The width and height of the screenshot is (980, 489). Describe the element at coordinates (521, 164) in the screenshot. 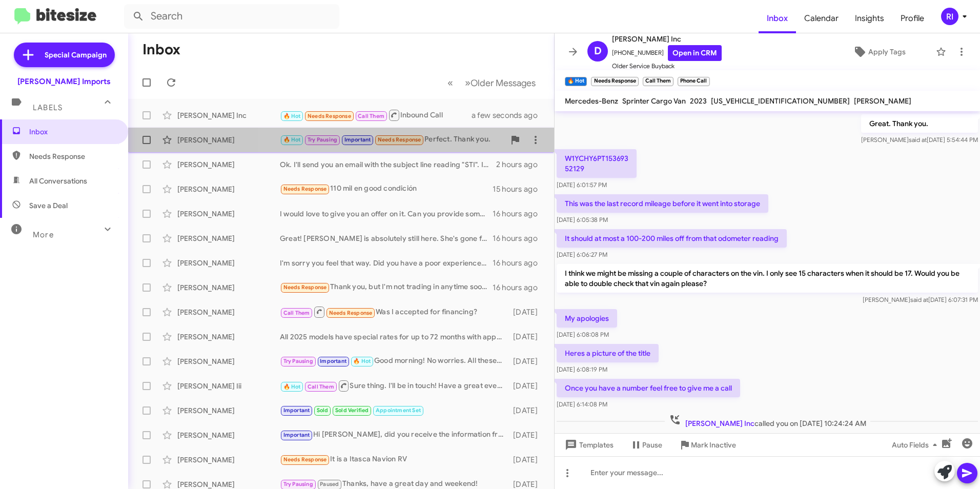

I see `div: 2 hours ago` at that location.